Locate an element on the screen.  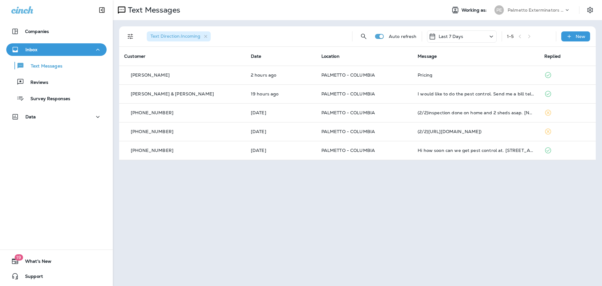
p: Sep 17, 2025 05:49 PM is located at coordinates (281, 94).